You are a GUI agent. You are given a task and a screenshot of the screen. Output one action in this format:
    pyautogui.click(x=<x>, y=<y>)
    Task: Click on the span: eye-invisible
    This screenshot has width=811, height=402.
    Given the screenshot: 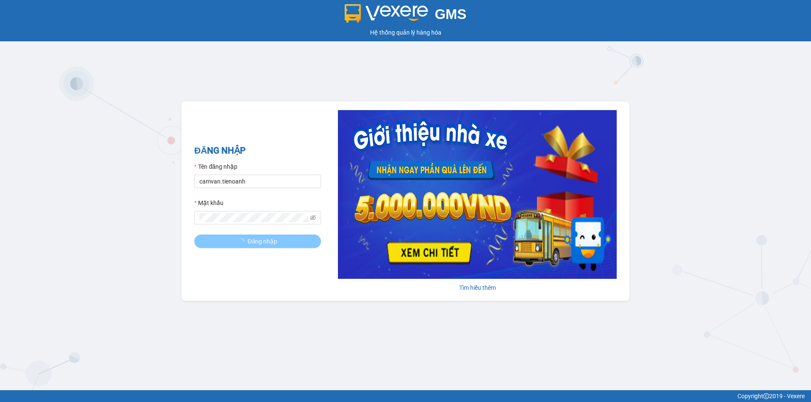 What is the action you would take?
    pyautogui.click(x=313, y=218)
    